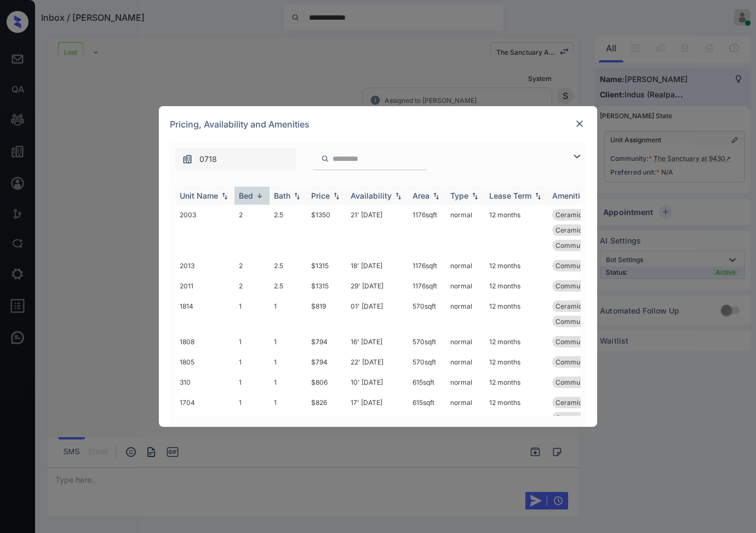  Describe the element at coordinates (205, 342) in the screenshot. I see `td: 1808` at that location.